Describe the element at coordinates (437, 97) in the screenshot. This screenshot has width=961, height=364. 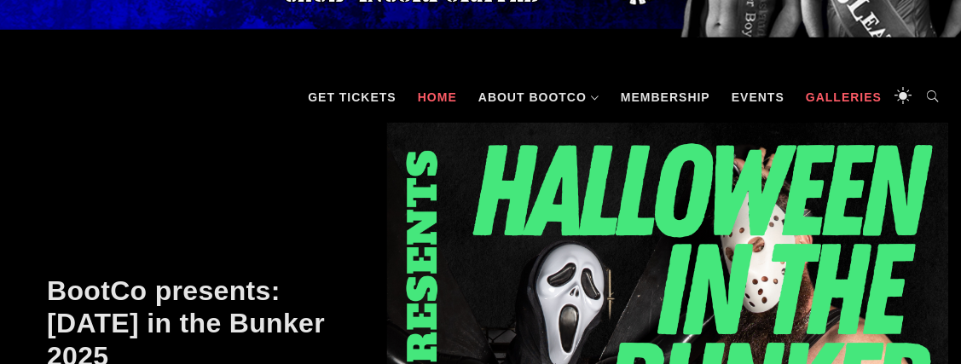
I see `a: Home` at that location.